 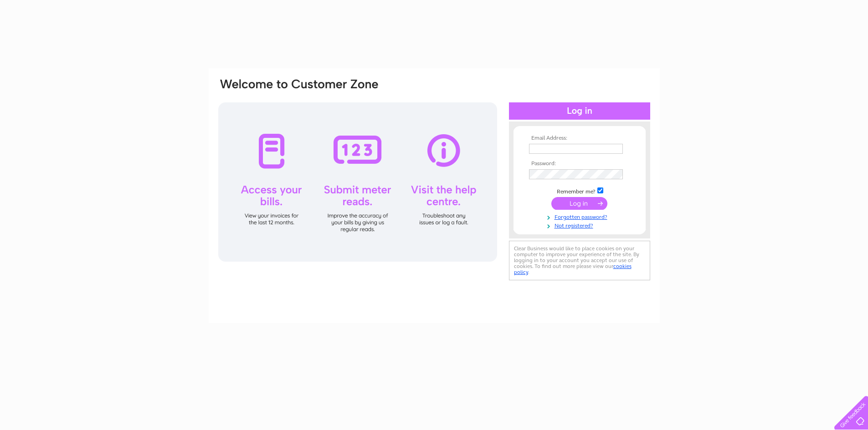 I want to click on a: Forgotten password?, so click(x=580, y=216).